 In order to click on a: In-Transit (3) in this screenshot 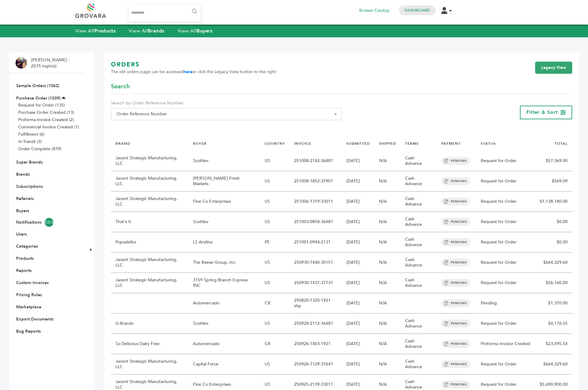, I will do `click(30, 141)`.